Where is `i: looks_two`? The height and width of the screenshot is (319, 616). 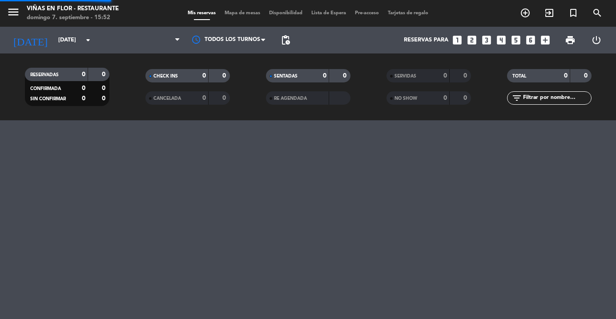
i: looks_two is located at coordinates (472, 40).